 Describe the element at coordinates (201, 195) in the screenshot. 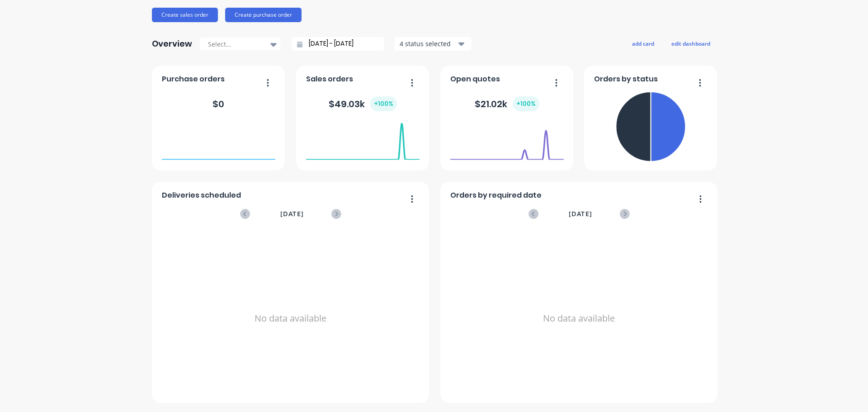

I see `span: Deliveries scheduled` at that location.